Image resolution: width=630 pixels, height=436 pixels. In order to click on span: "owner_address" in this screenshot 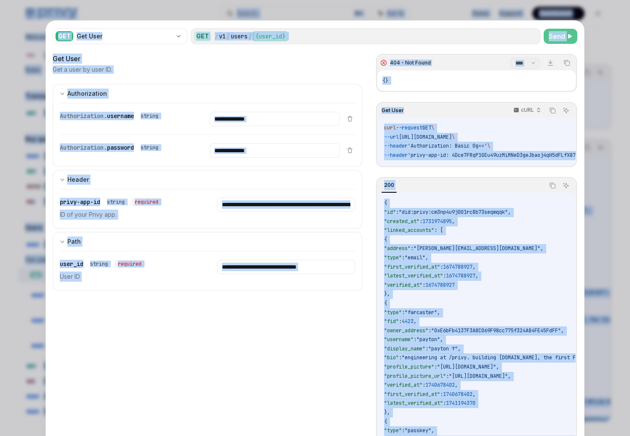, I will do `click(406, 330)`.